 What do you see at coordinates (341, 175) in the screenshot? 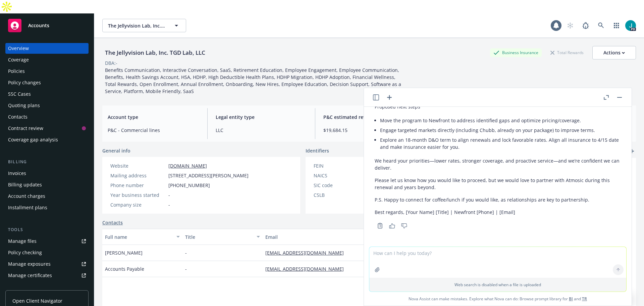
I see `div: NAICS` at bounding box center [341, 175].